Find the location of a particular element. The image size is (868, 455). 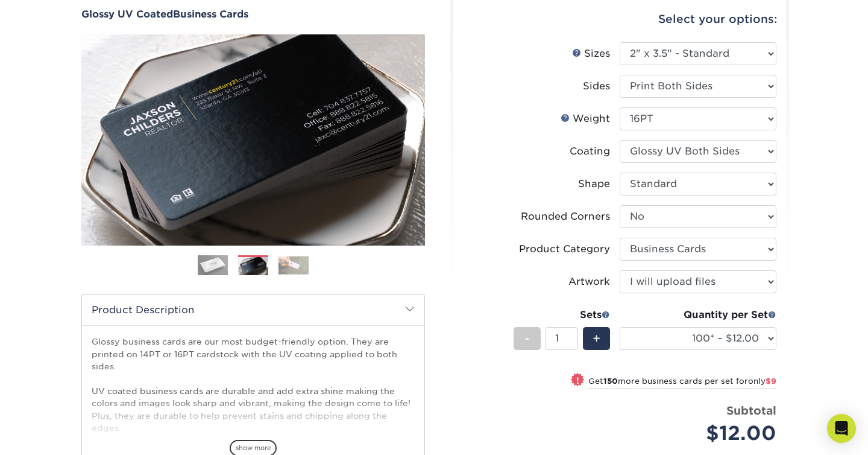

a: Glossy UV CoatedBusiness Cards is located at coordinates (253, 14).